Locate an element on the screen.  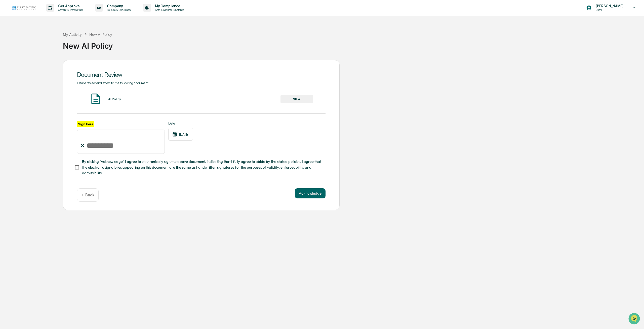
label: Date is located at coordinates (181, 123).